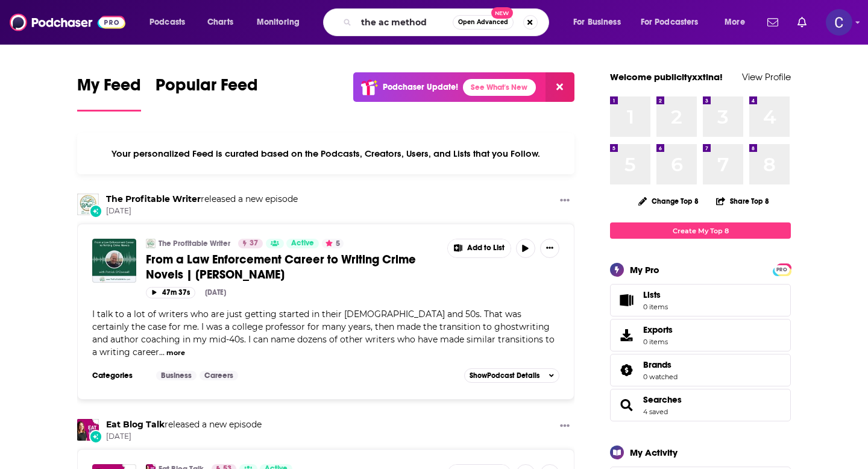  What do you see at coordinates (114, 260) in the screenshot?
I see `a: From a Law Enforcement Career to Writing Crime Novels | Patrick O'Donnell` at bounding box center [114, 260].